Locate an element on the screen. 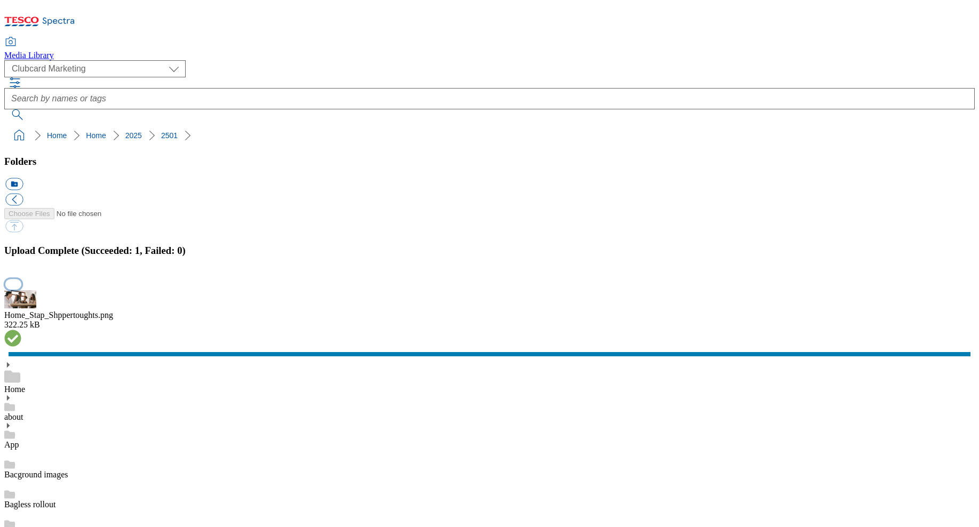 This screenshot has height=527, width=979. a: Bacground images is located at coordinates (36, 474).